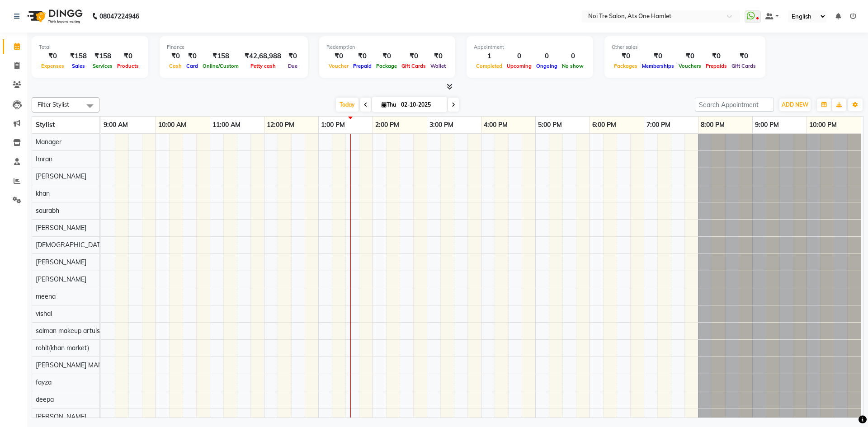 This screenshot has height=427, width=868. I want to click on span: Voucher, so click(339, 66).